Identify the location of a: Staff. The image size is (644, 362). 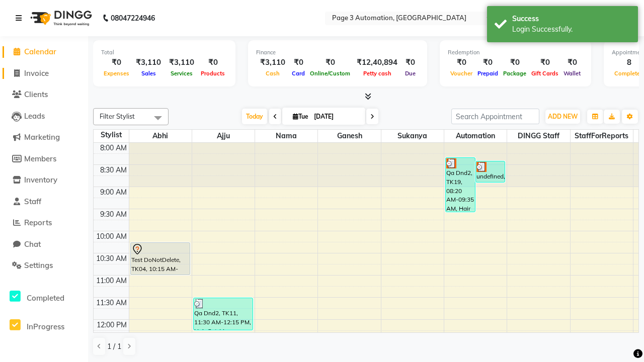
(43, 201).